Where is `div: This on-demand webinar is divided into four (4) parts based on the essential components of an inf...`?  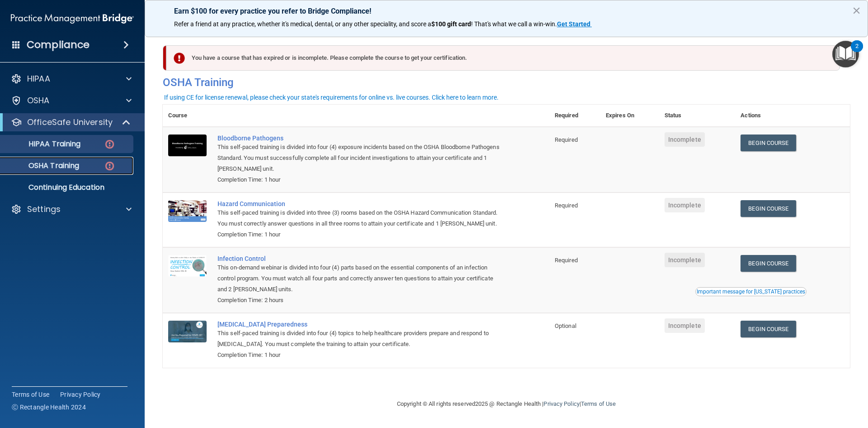 div: This on-demand webinar is divided into four (4) parts based on the essential components of an inf... is located at coordinates (361, 278).